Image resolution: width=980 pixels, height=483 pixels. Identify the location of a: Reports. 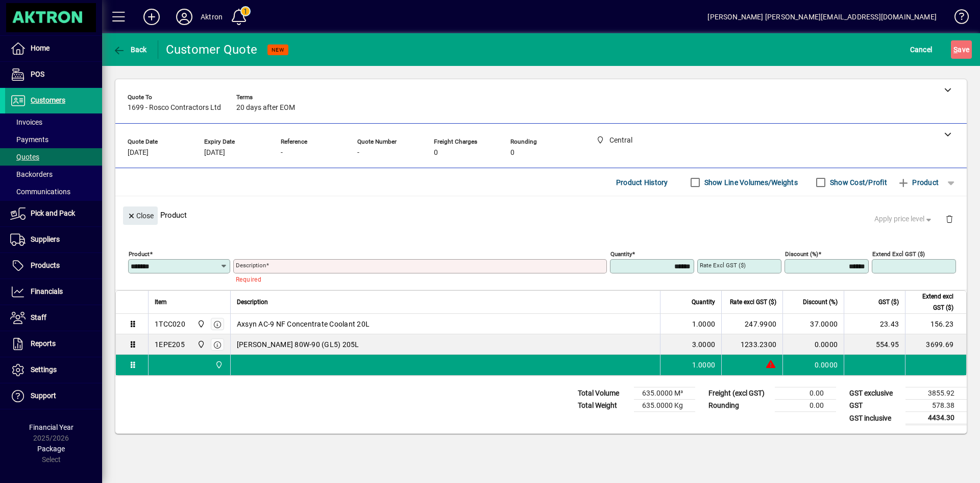
(54, 344).